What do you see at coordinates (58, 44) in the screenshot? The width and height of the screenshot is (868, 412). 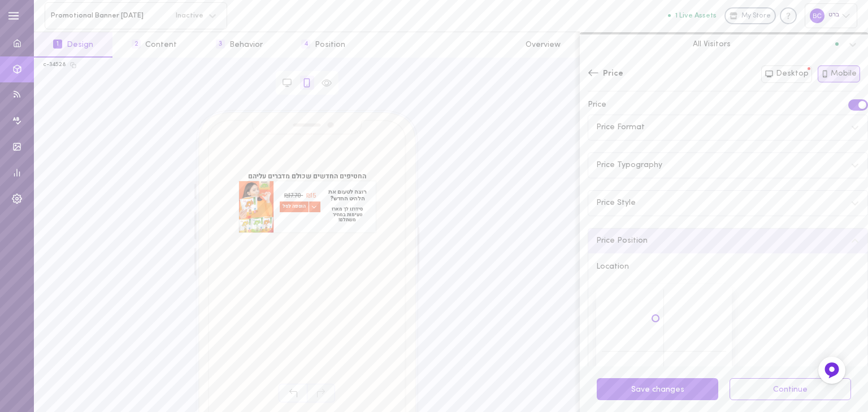 I see `span: 1` at bounding box center [58, 44].